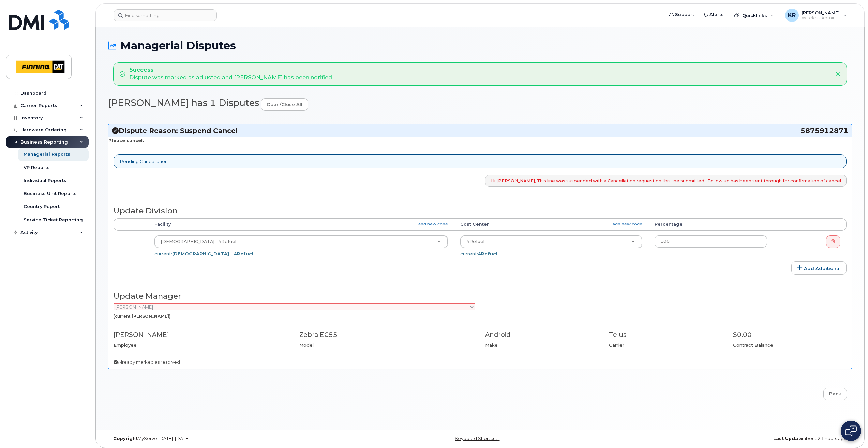  What do you see at coordinates (477, 438) in the screenshot?
I see `a: Keyboard Shortcuts` at bounding box center [477, 438].